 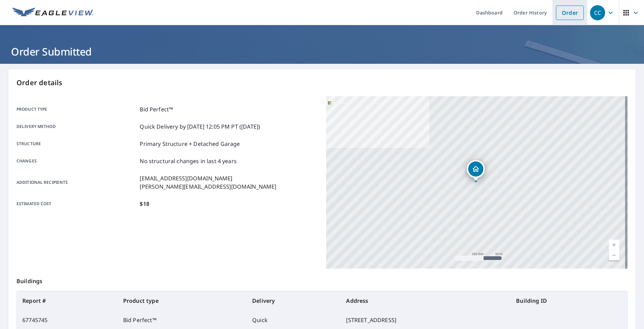 I want to click on th: Report #, so click(x=67, y=300).